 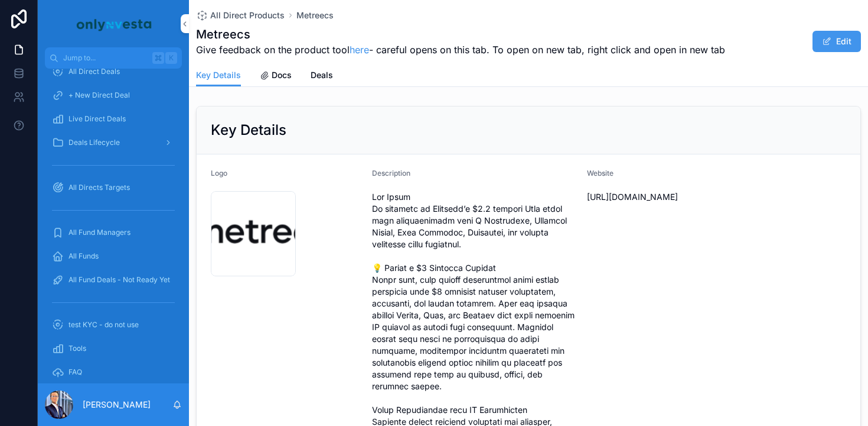 I want to click on span: Deals, so click(x=322, y=75).